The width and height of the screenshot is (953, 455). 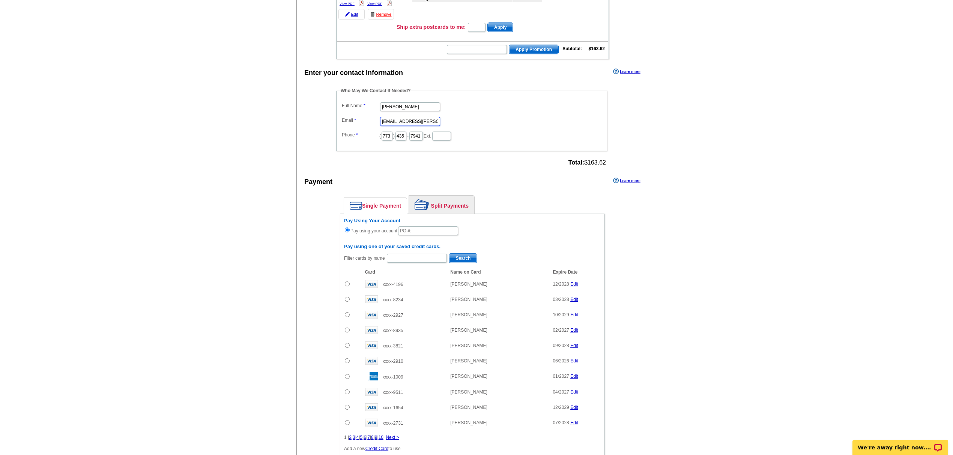 What do you see at coordinates (347, 14) in the screenshot?
I see `img: pencil-icon.gif` at bounding box center [347, 14].